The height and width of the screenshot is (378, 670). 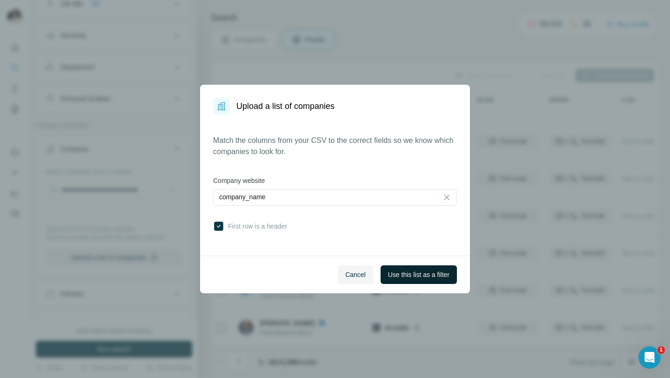 I want to click on span: Use this list as a filter, so click(x=419, y=275).